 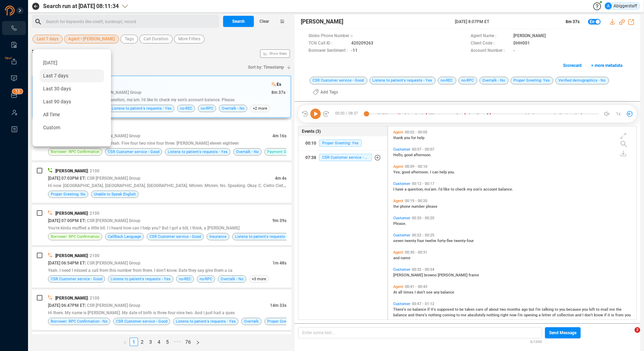 I want to click on span: account, so click(x=491, y=189).